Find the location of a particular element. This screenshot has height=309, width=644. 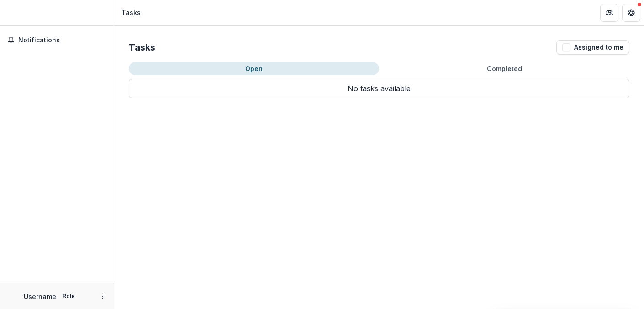

h2: Tasks is located at coordinates (142, 47).